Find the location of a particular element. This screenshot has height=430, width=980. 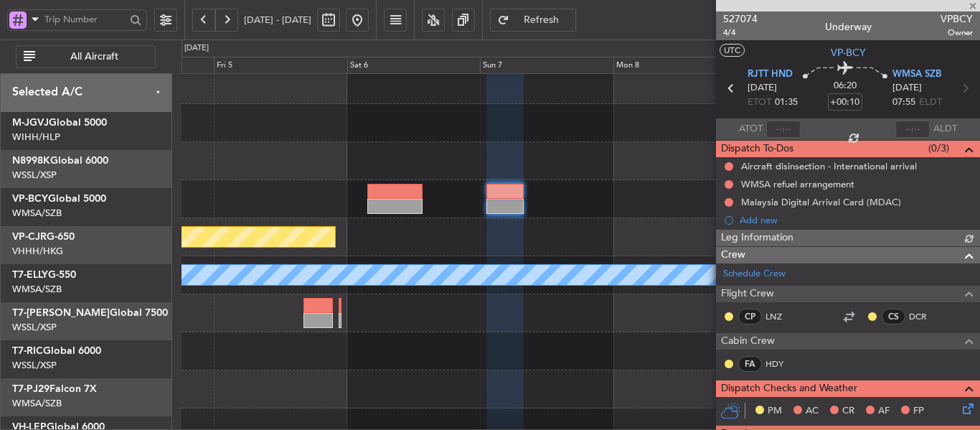

span: Dispatch Checks and Weather is located at coordinates (789, 388).